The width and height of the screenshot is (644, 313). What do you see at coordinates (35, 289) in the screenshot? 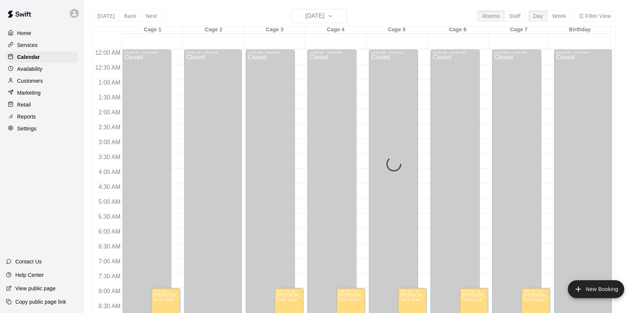
I see `p: View public page` at bounding box center [35, 289].